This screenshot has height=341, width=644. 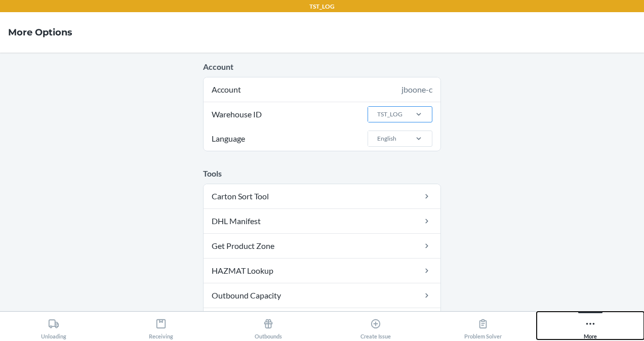 I want to click on a: Get Product Zone, so click(x=322, y=246).